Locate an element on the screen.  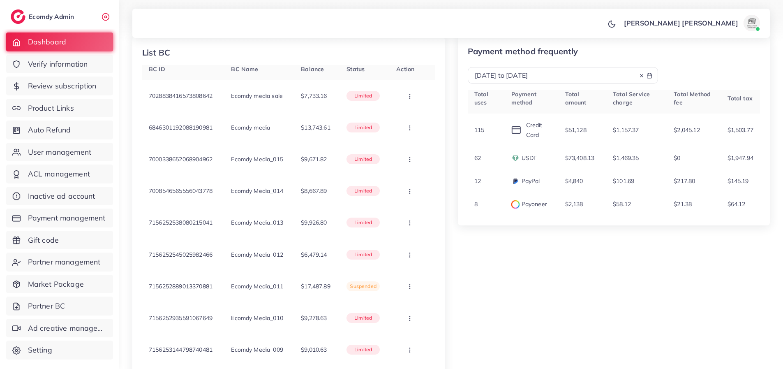
span: BC ID is located at coordinates (157, 69).